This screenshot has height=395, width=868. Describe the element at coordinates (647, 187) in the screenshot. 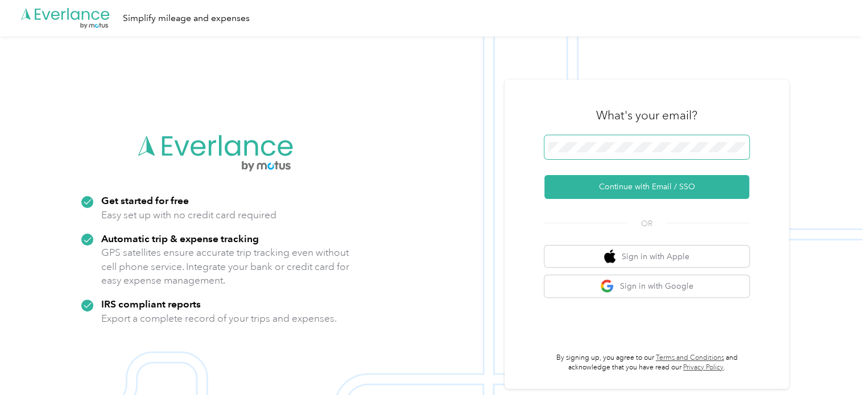

I see `button: Continue with Email / SSO` at that location.